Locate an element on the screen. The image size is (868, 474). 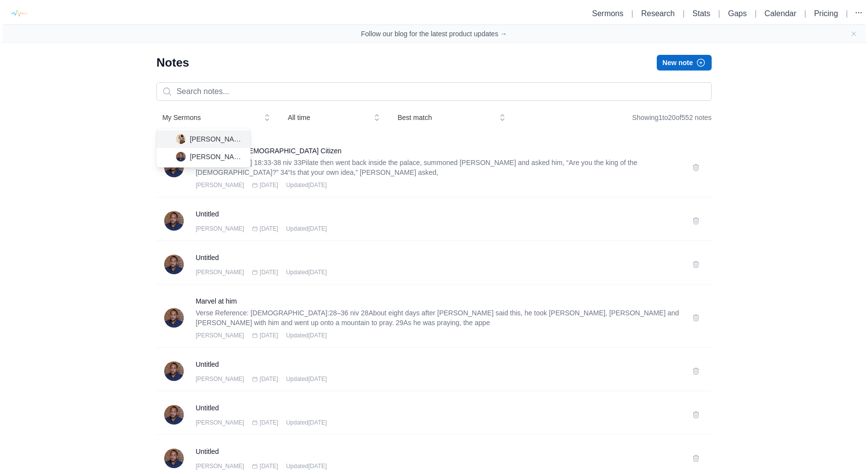
div: My Sermons is located at coordinates (204, 148).